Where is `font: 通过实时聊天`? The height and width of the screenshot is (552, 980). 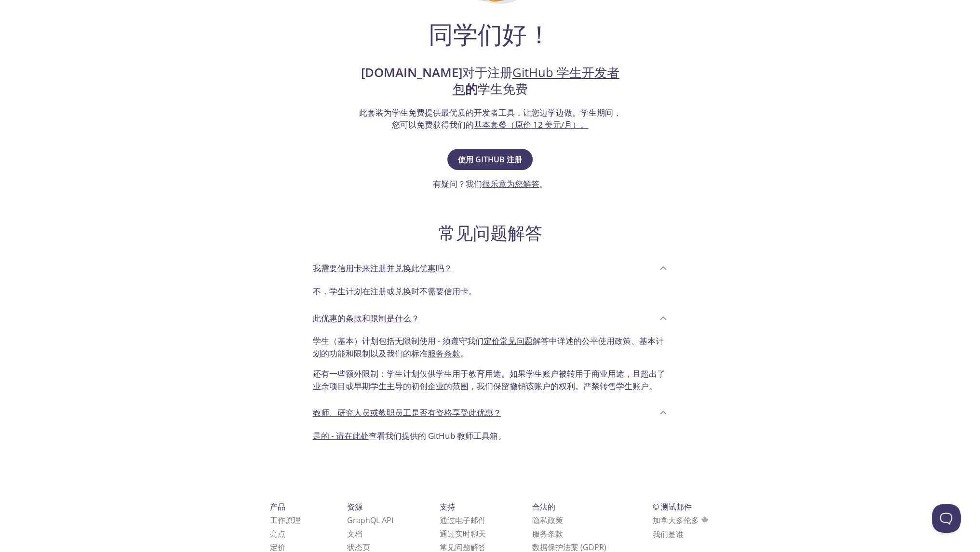
font: 通过实时聊天 is located at coordinates (463, 534).